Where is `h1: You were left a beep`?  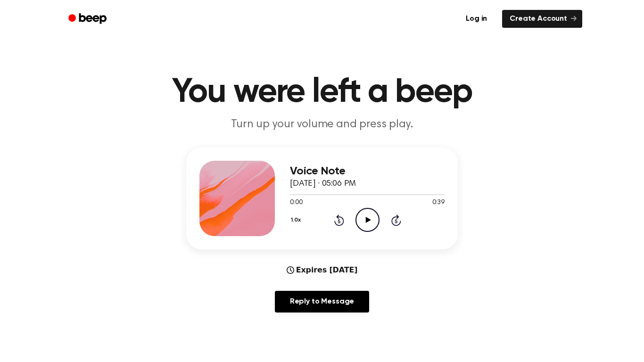
h1: You were left a beep is located at coordinates (322, 92).